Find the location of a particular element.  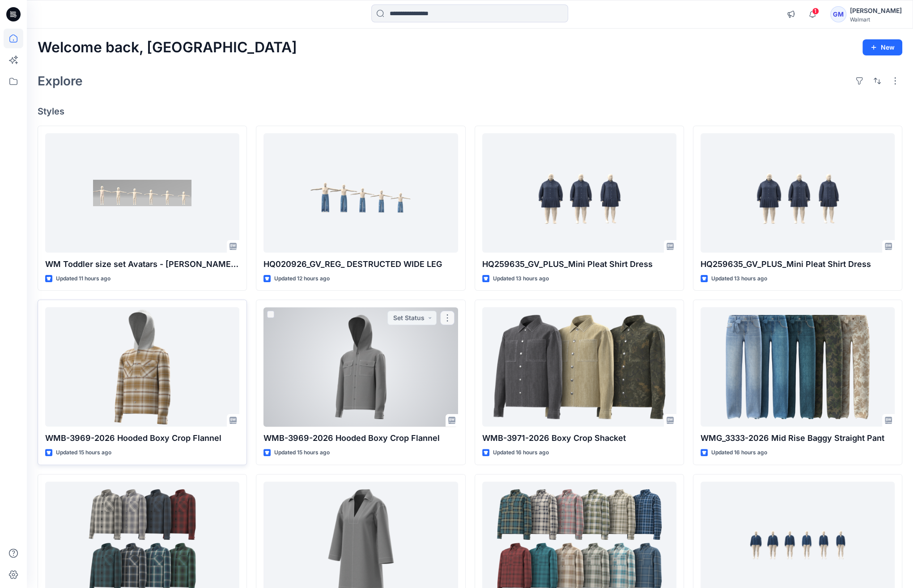

p: HQ020926_GV_REG_ DESTRUCTED WIDE LEG is located at coordinates (361, 264).